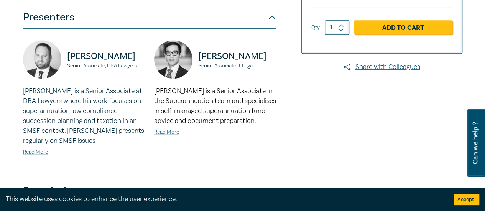 This screenshot has width=485, height=211. What do you see at coordinates (337, 28) in the screenshot?
I see `input: 1` at bounding box center [337, 28].